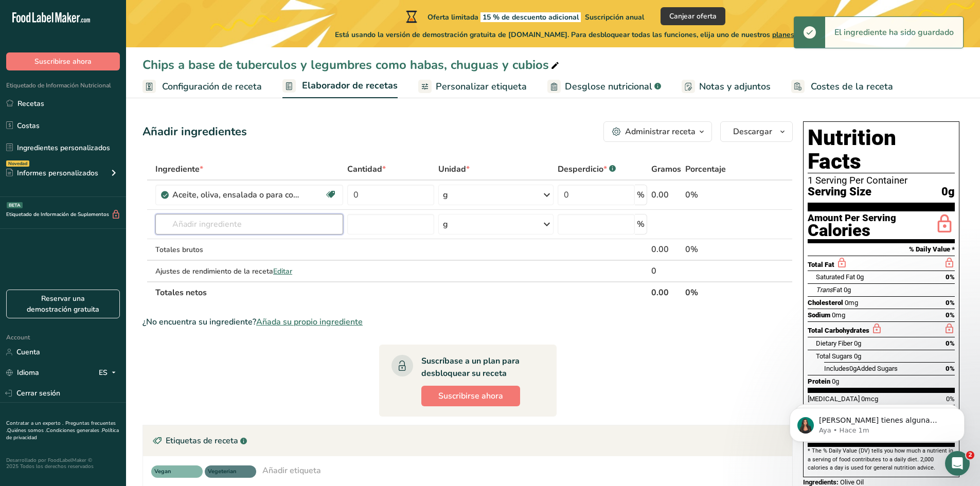 This screenshot has width=980, height=486. Describe the element at coordinates (604, 87) in the screenshot. I see `a: Desglose nutricional` at that location.